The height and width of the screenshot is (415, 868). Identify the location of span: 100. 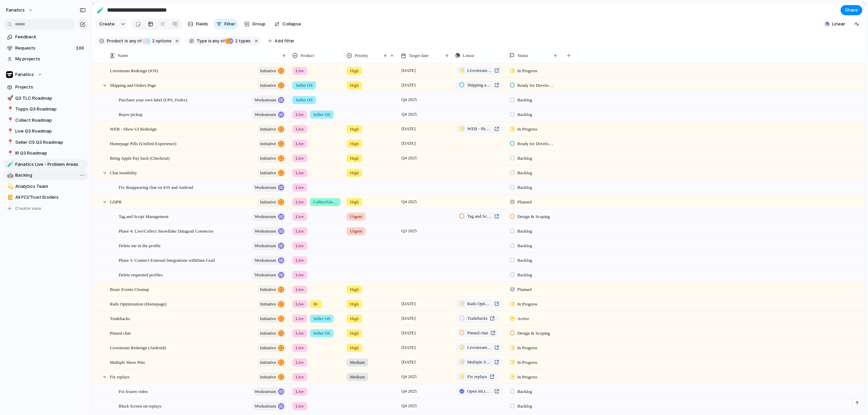
(80, 48).